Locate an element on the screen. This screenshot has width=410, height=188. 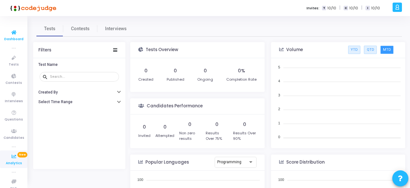
div: Ongoing is located at coordinates (205, 80).